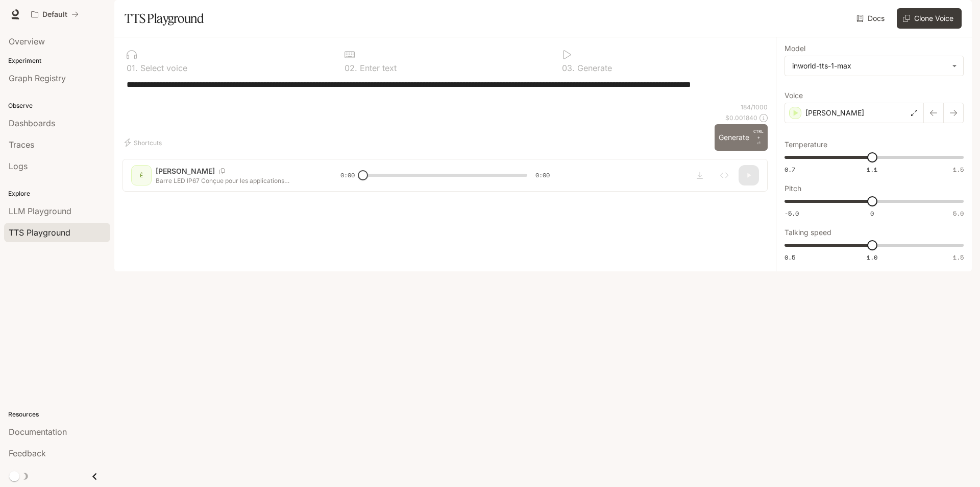 Image resolution: width=980 pixels, height=487 pixels. What do you see at coordinates (792, 213) in the screenshot?
I see `span: -5.0` at bounding box center [792, 213].